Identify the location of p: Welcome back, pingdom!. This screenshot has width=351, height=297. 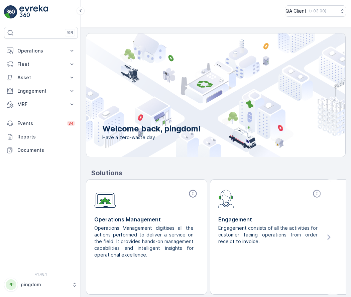
(151, 129).